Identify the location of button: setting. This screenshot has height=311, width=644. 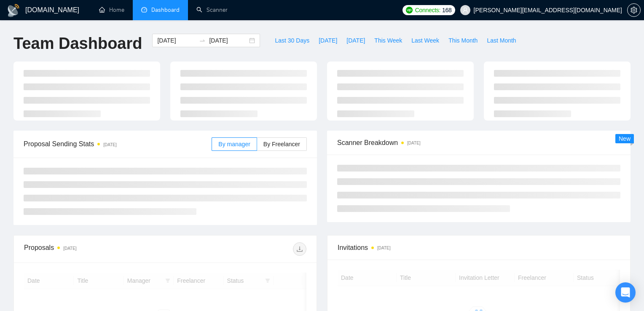
(634, 10).